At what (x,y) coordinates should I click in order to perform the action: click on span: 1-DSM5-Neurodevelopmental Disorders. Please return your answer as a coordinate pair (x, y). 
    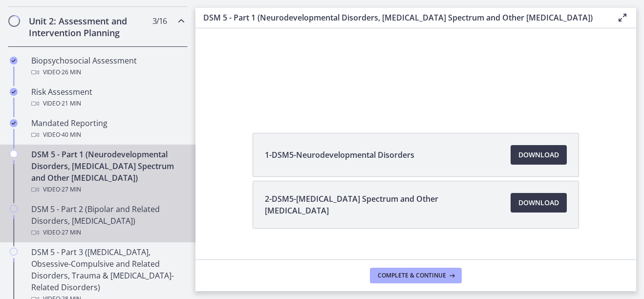
    Looking at the image, I should click on (340, 155).